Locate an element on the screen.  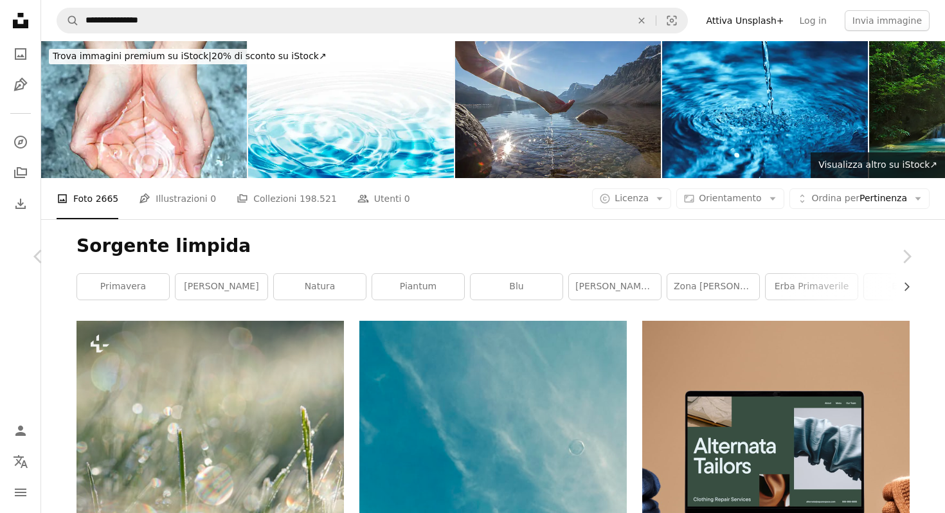
form: Trova visual in tutto il sito is located at coordinates (372, 21).